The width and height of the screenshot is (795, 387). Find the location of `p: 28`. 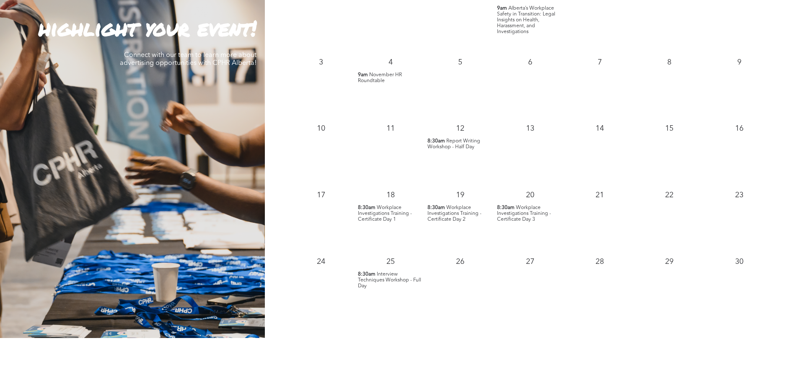

p: 28 is located at coordinates (599, 262).